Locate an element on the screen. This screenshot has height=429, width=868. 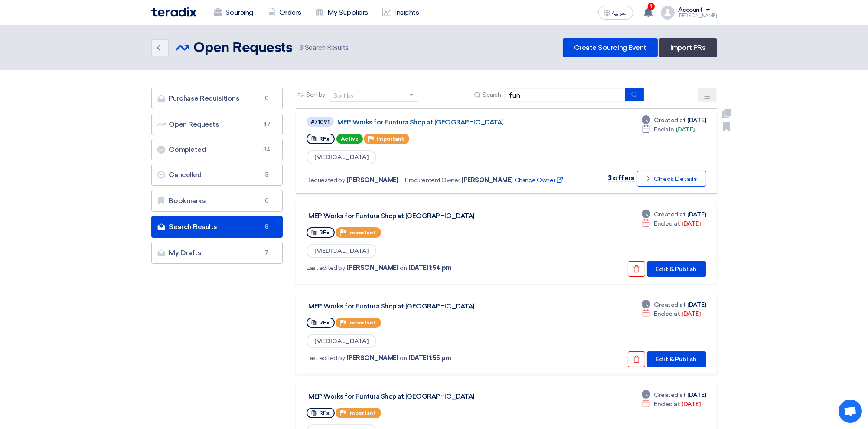
a: My Suppliers is located at coordinates (342, 13).